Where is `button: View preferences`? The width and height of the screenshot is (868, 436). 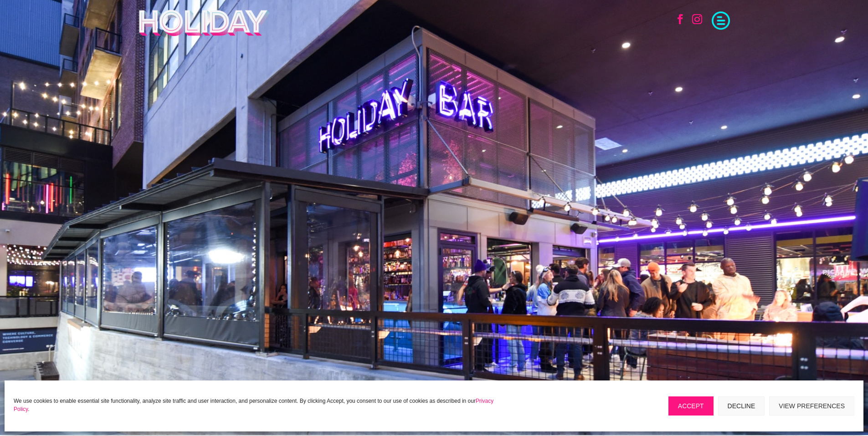 button: View preferences is located at coordinates (811, 406).